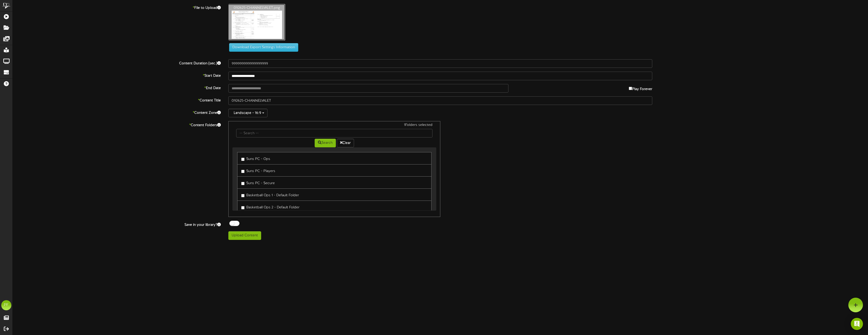  What do you see at coordinates (325, 143) in the screenshot?
I see `button: Search` at bounding box center [325, 143].